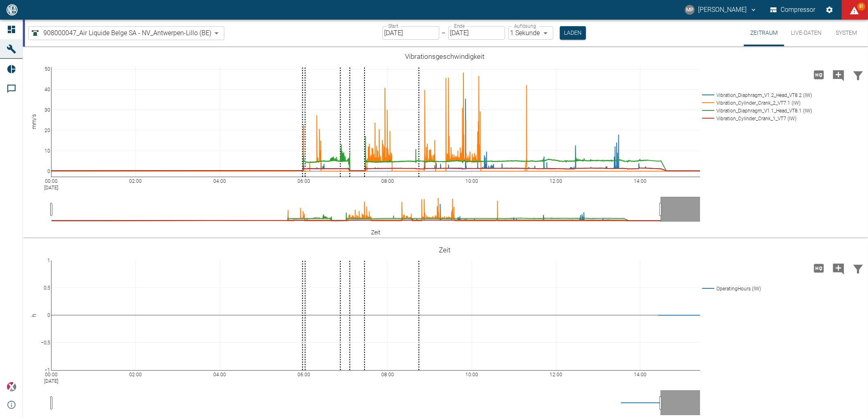  Describe the element at coordinates (11, 387) in the screenshot. I see `img: Xplore Logo` at that location.